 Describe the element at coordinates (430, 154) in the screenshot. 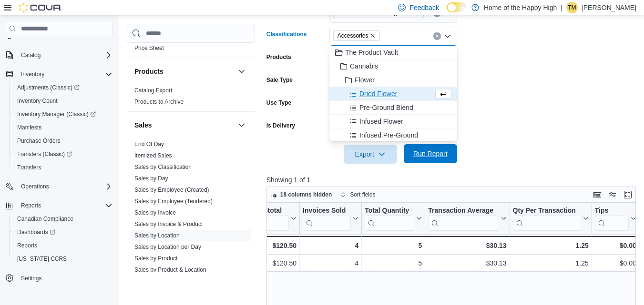

I see `button: Run Report` at that location.